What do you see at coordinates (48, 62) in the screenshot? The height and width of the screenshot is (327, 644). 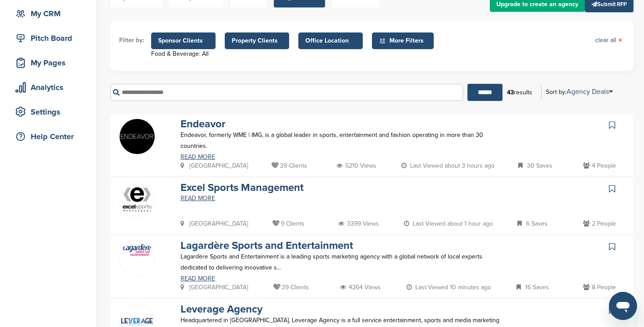 I see `a: My Pages` at bounding box center [48, 62].